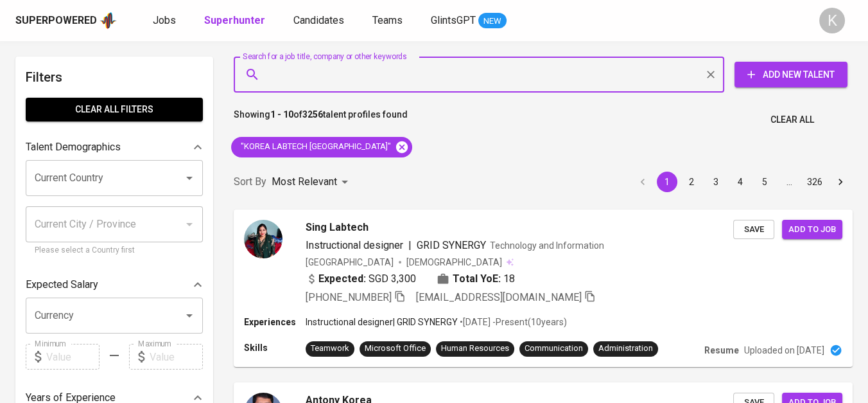  Describe the element at coordinates (115, 109) in the screenshot. I see `button: Clear All filters` at that location.